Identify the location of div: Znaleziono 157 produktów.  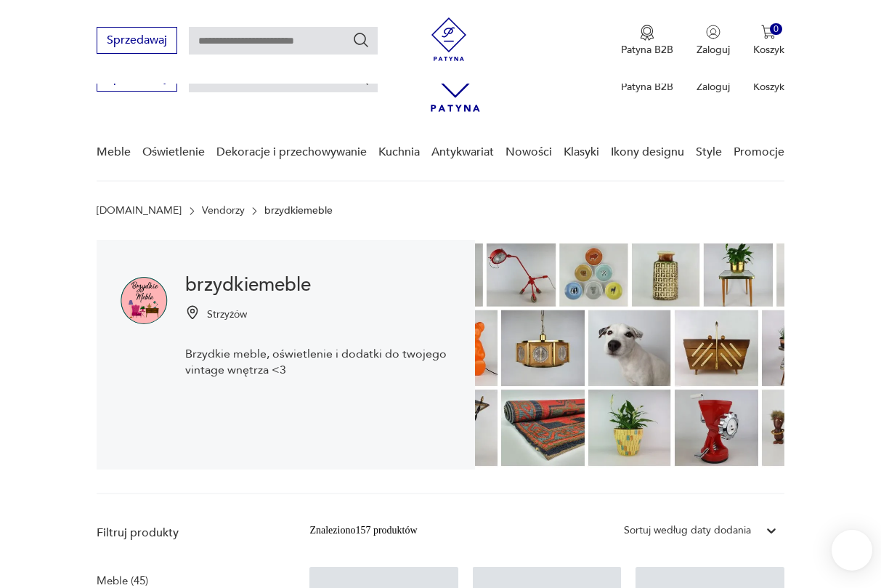
(363, 530).